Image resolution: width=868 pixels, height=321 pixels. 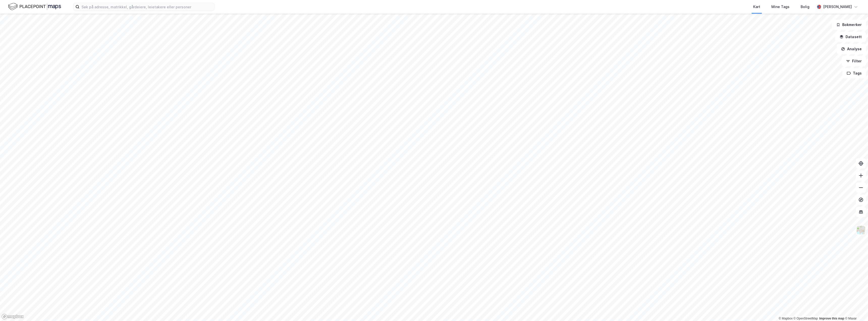 I want to click on a: Mapbox, so click(x=786, y=318).